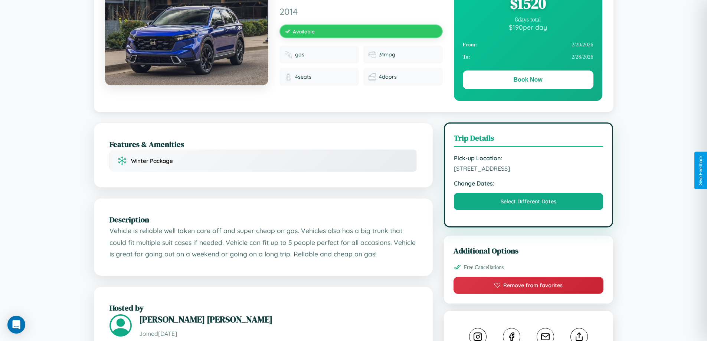  Describe the element at coordinates (470, 45) in the screenshot. I see `strong: From:` at that location.